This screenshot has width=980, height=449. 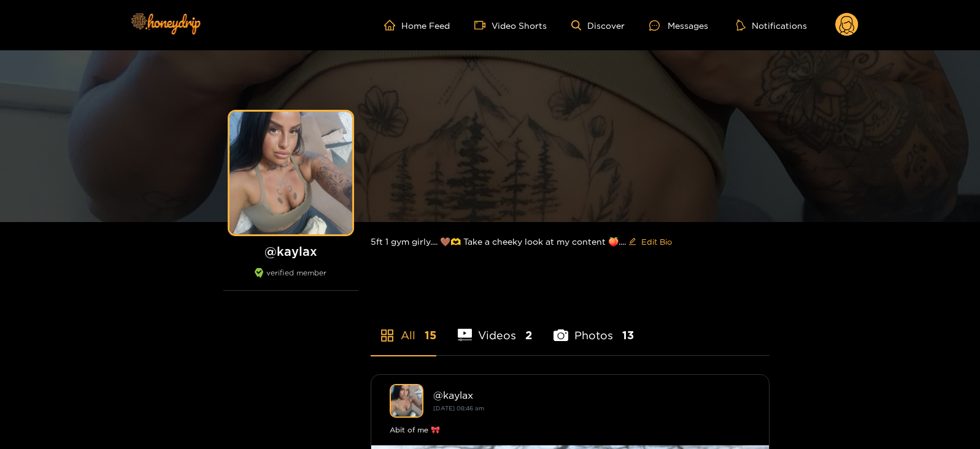 I want to click on span: 13, so click(x=628, y=335).